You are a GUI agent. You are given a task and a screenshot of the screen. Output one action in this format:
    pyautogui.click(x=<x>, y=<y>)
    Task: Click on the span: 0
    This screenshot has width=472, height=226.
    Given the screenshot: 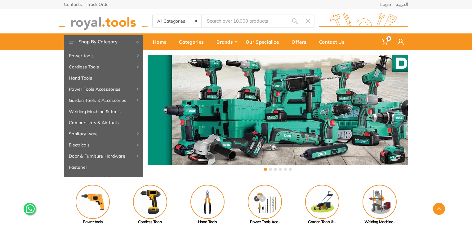 What is the action you would take?
    pyautogui.click(x=389, y=38)
    